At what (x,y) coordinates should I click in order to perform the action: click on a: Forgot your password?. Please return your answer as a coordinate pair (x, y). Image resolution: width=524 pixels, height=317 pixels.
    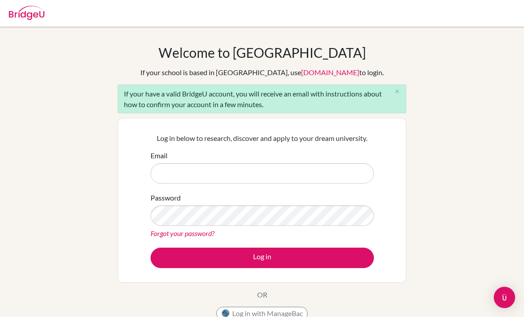
    Looking at the image, I should click on (182, 233).